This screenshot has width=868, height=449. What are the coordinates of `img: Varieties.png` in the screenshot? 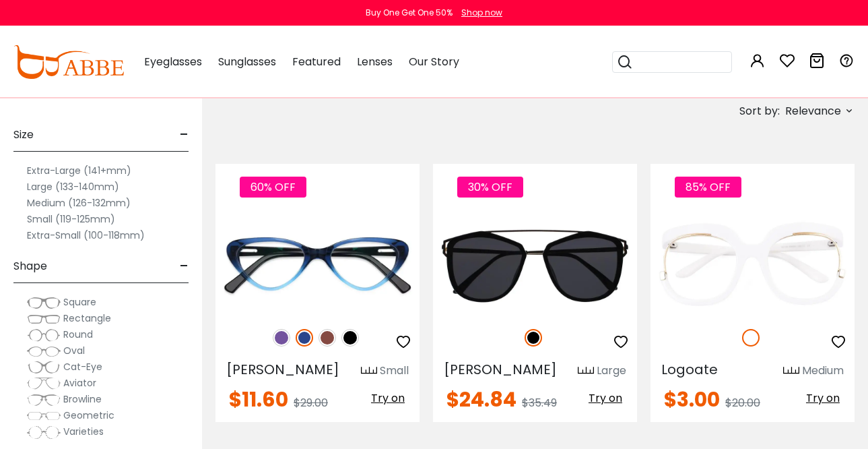 It's located at (43, 432).